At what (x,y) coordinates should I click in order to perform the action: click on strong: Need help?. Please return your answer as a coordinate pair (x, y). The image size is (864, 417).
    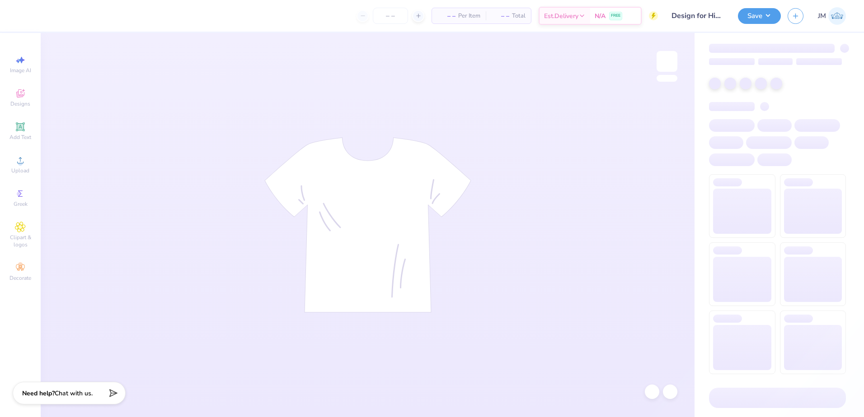
    Looking at the image, I should click on (38, 393).